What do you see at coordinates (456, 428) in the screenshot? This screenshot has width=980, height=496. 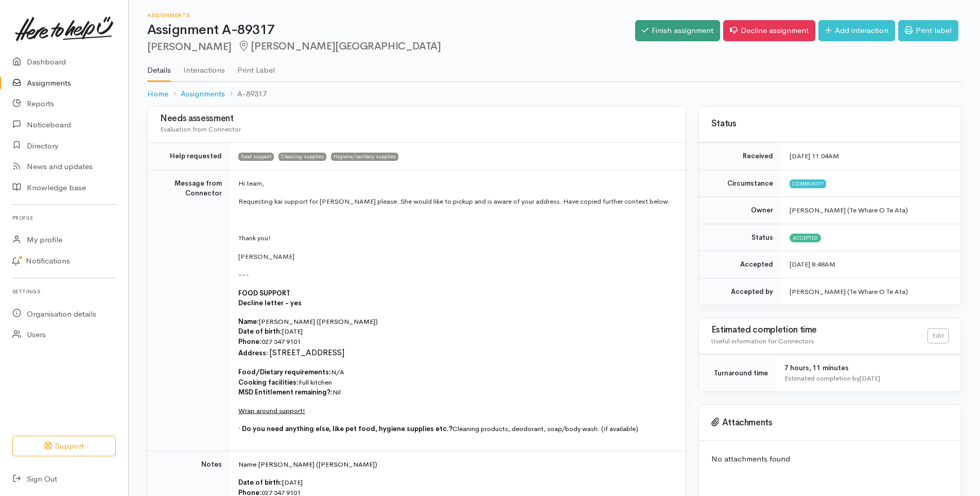 I see `p: Cleaning products, deodorant, soap/body wash. (if available)` at bounding box center [456, 428].